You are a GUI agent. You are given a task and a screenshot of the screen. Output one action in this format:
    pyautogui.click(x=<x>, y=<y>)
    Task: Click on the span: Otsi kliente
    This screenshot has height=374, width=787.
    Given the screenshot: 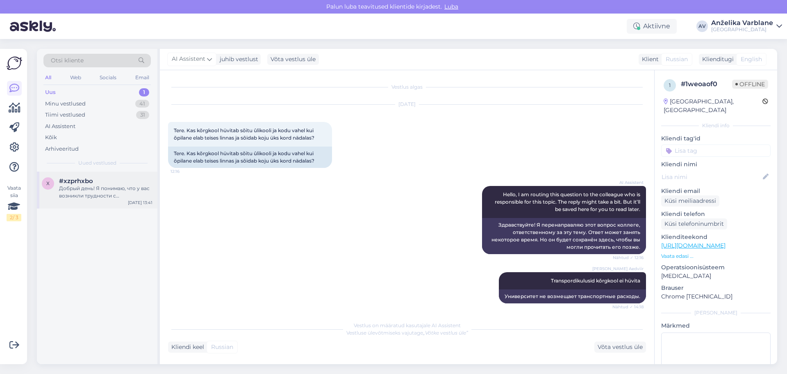 What is the action you would take?
    pyautogui.click(x=67, y=60)
    